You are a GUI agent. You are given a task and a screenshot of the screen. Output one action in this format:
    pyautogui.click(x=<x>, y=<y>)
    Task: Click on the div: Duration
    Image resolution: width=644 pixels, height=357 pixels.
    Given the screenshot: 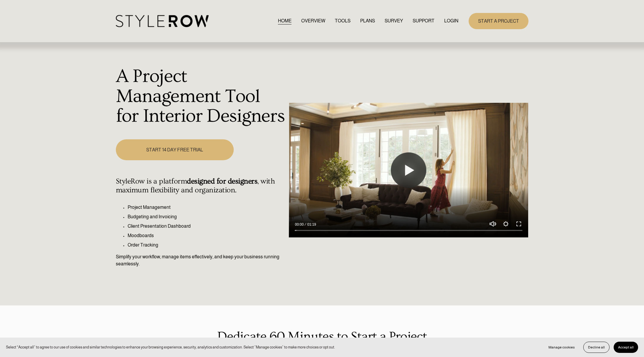 What is the action you would take?
    pyautogui.click(x=311, y=224)
    